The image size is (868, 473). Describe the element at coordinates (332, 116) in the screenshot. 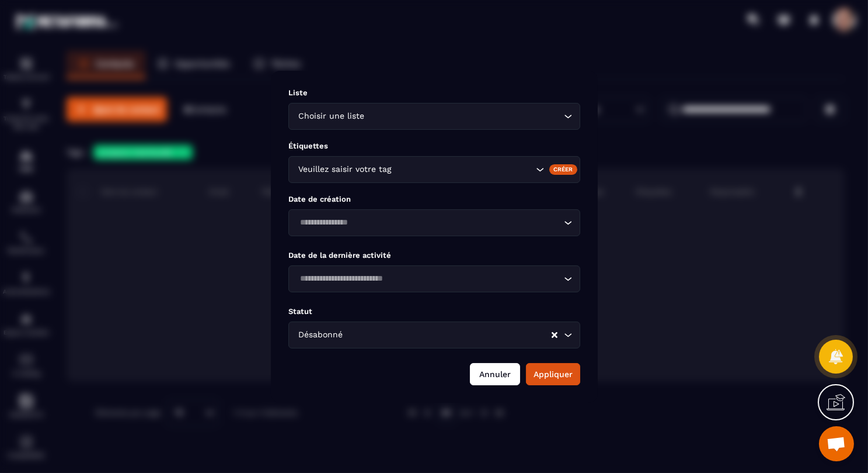

I see `span: Choisir une liste` at that location.